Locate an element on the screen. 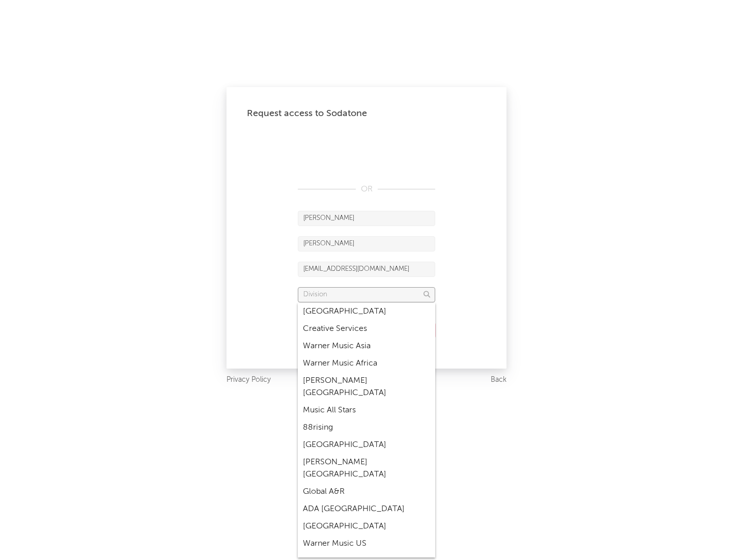 Image resolution: width=733 pixels, height=560 pixels. div: Warner Music Asia is located at coordinates (366, 346).